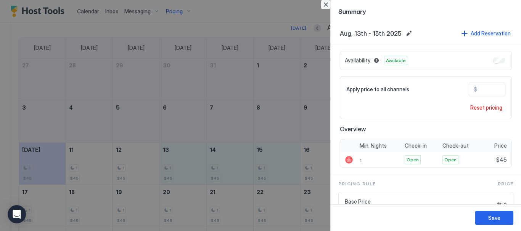 This screenshot has width=521, height=231. What do you see at coordinates (378, 90) in the screenshot?
I see `span: Apply price to all channels` at bounding box center [378, 90].